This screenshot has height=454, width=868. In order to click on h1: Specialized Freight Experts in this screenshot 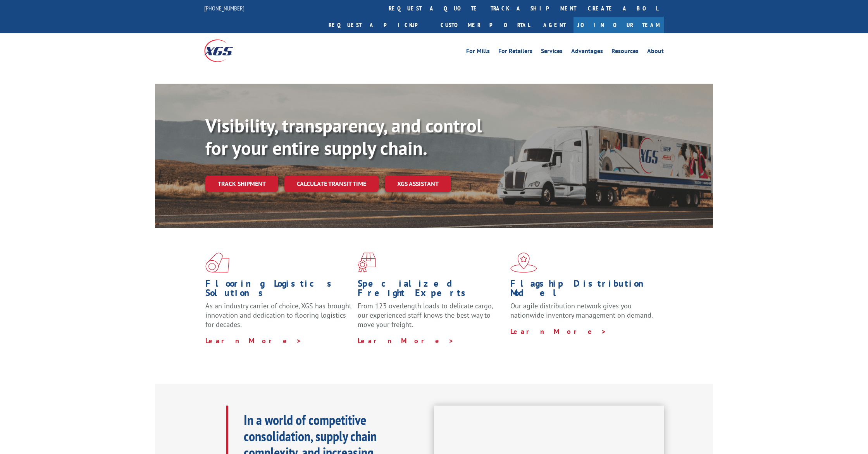, I will do `click(432, 290)`.